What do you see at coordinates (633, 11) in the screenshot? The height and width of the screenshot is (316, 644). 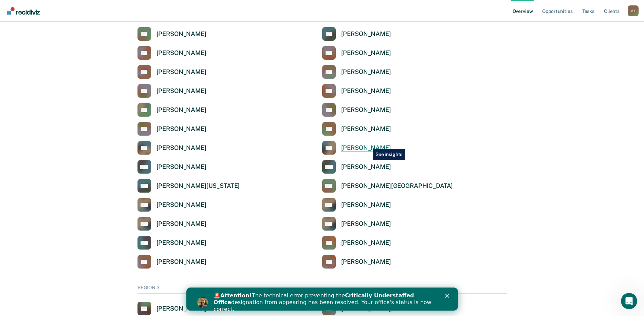 I see `div: M E` at bounding box center [633, 11].